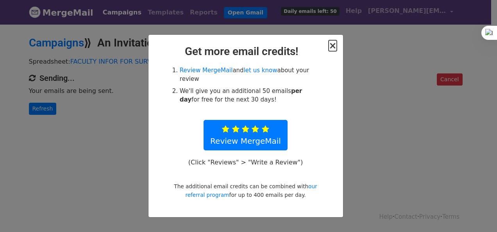 The height and width of the screenshot is (232, 497). I want to click on strong: per day, so click(241, 95).